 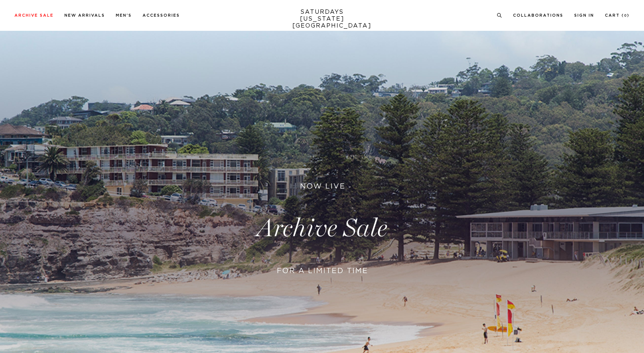 What do you see at coordinates (617, 15) in the screenshot?
I see `a: Cart (0)` at bounding box center [617, 15].